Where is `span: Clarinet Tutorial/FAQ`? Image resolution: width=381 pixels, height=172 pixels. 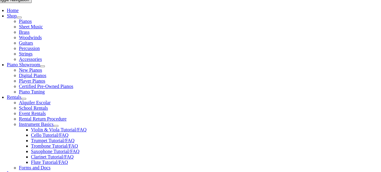 span: Clarinet Tutorial/FAQ is located at coordinates (52, 157).